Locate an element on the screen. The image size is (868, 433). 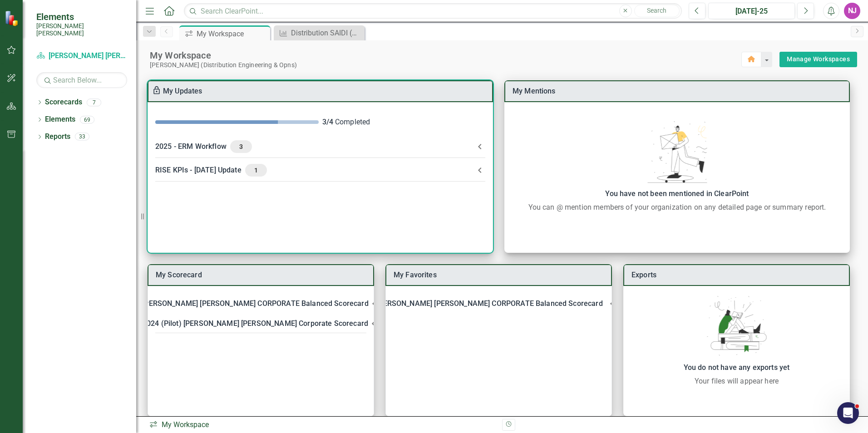
a: Distribution SAIDI (System Average Interruption Duration Index) is located at coordinates (319, 33).